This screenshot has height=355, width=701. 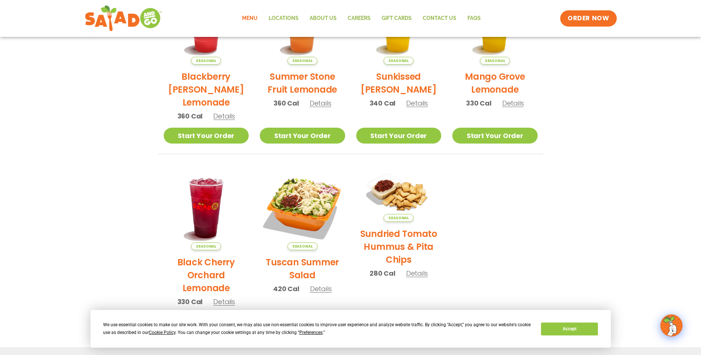 What do you see at coordinates (123, 18) in the screenshot?
I see `img: new-SAG-logo-768×292` at bounding box center [123, 18].